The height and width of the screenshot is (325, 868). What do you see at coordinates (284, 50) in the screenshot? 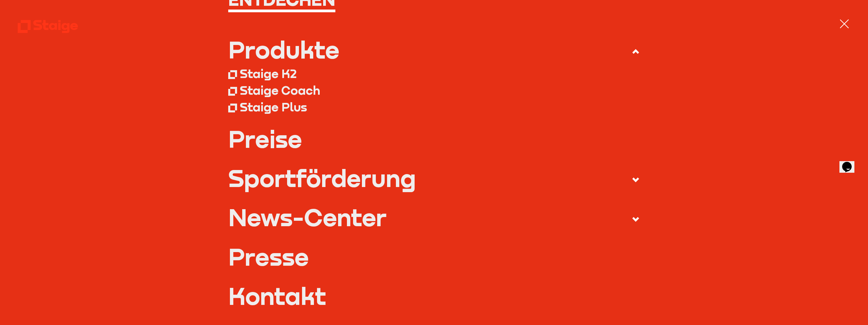
I see `div: Produkte` at bounding box center [284, 50].